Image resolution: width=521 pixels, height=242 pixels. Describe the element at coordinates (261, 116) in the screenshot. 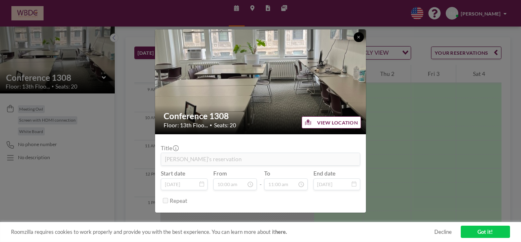

I see `h2: Conference 1308` at that location.